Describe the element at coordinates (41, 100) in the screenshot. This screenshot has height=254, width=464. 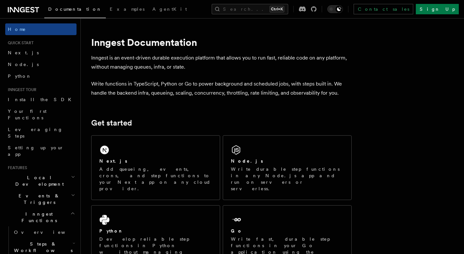
I see `a: Install the SDK` at that location.